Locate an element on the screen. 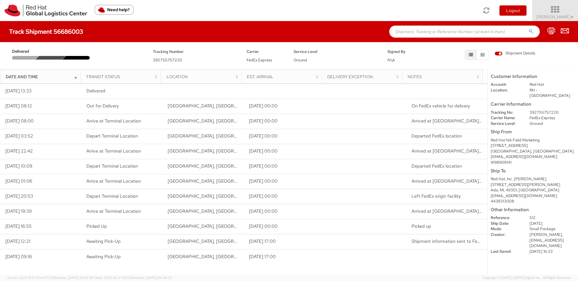 Image resolution: width=578 pixels, height=281 pixels. span: Ground is located at coordinates (300, 60).